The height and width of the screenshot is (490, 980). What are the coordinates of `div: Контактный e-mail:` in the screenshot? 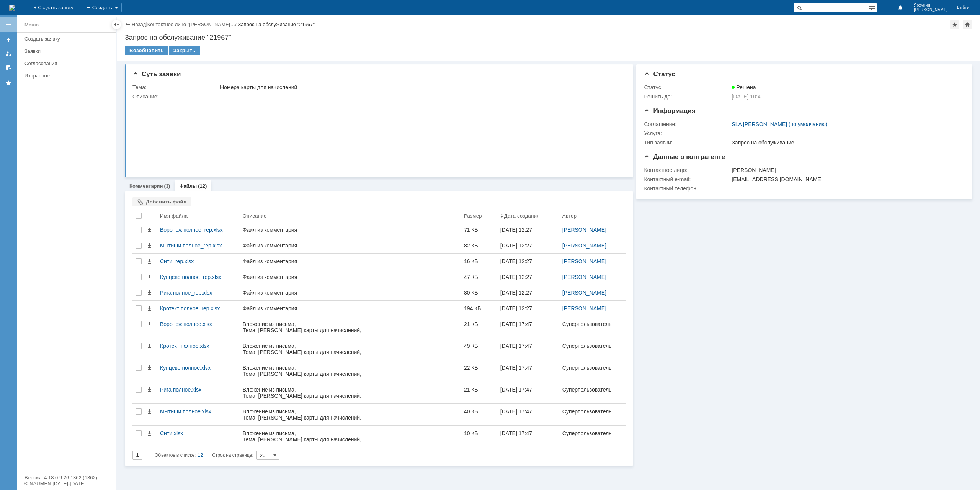 It's located at (687, 180).